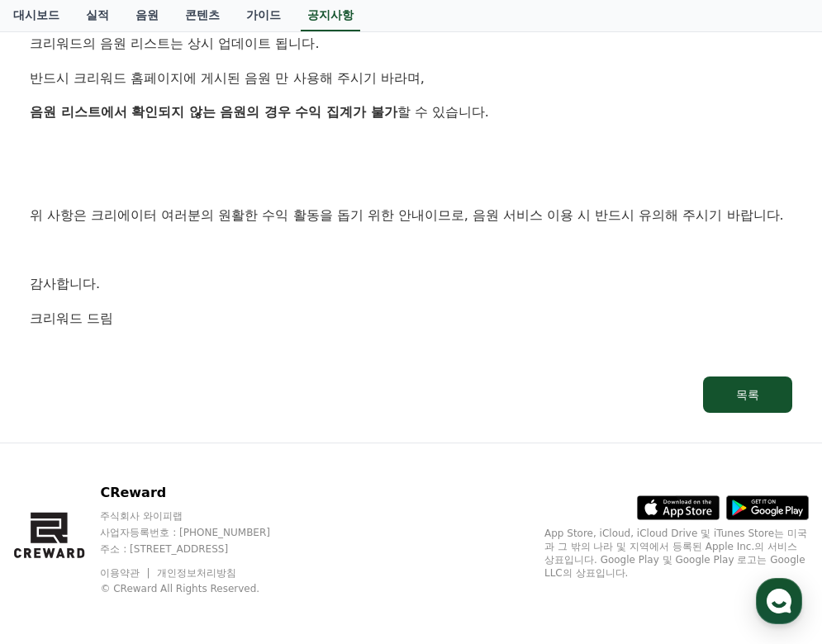 The image size is (822, 644). Describe the element at coordinates (411, 319) in the screenshot. I see `p: 크리워드 드림` at that location.